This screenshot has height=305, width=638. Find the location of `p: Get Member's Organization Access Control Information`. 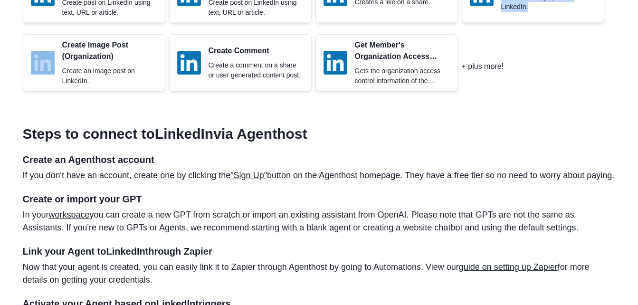

p: Get Member's Organization Access Control Information is located at coordinates (402, 51).